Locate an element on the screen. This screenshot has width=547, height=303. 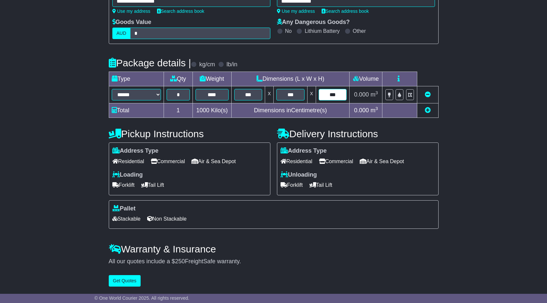
span: Non Stackable is located at coordinates (167, 219).